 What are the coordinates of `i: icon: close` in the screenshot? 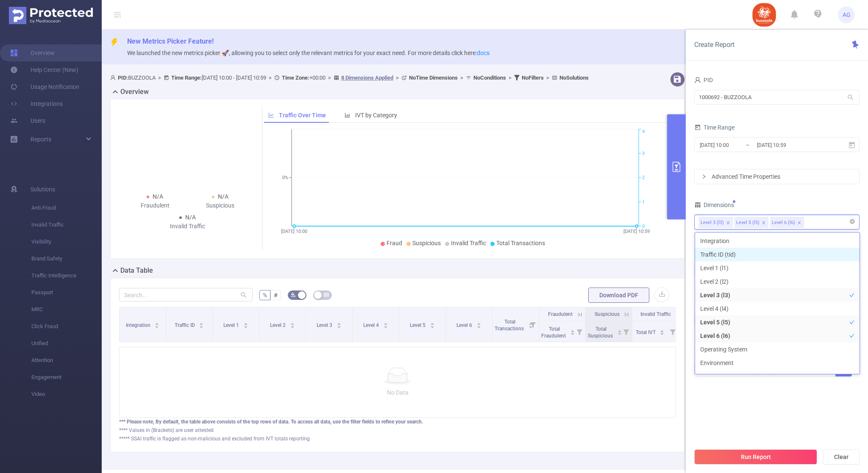 It's located at (728, 223).